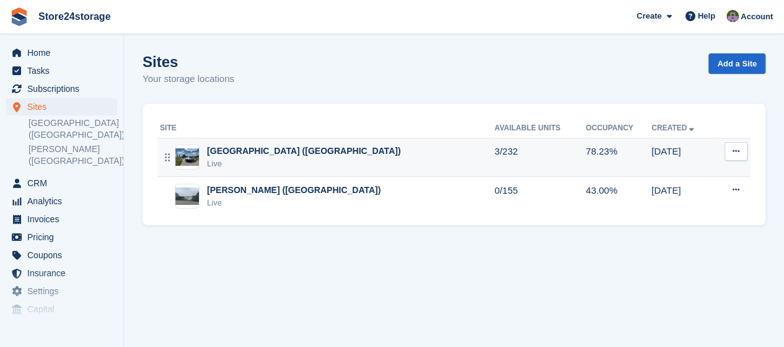 The height and width of the screenshot is (347, 784). I want to click on span: Coupons, so click(64, 255).